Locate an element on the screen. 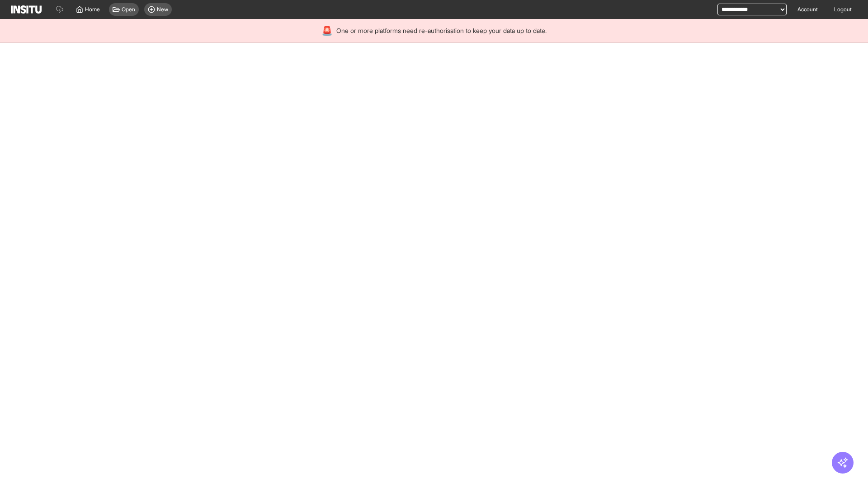 The image size is (868, 488). img: Logo is located at coordinates (26, 9).